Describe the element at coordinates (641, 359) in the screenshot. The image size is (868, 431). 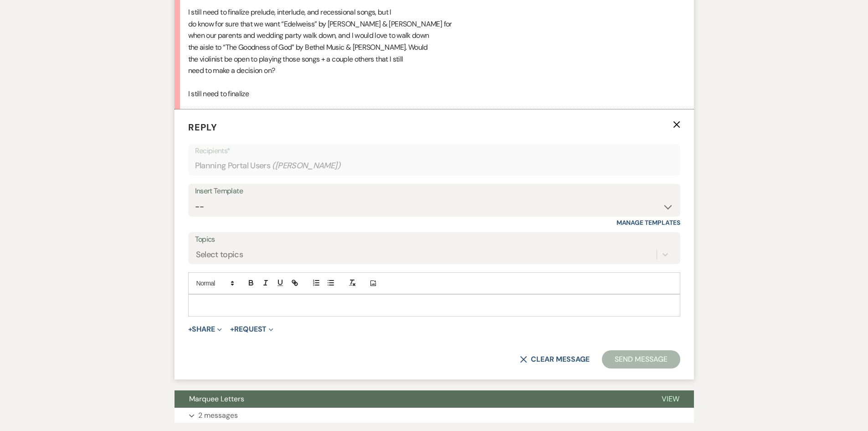
I see `button: Send Message` at that location.